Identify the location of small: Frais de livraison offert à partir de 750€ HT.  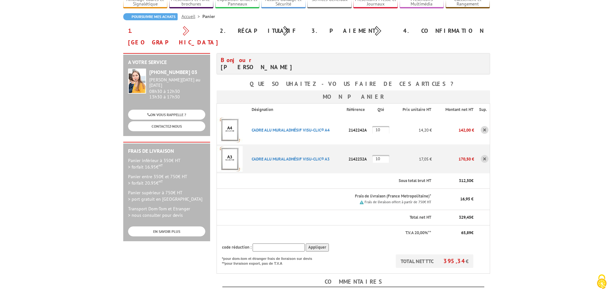
(398, 202).